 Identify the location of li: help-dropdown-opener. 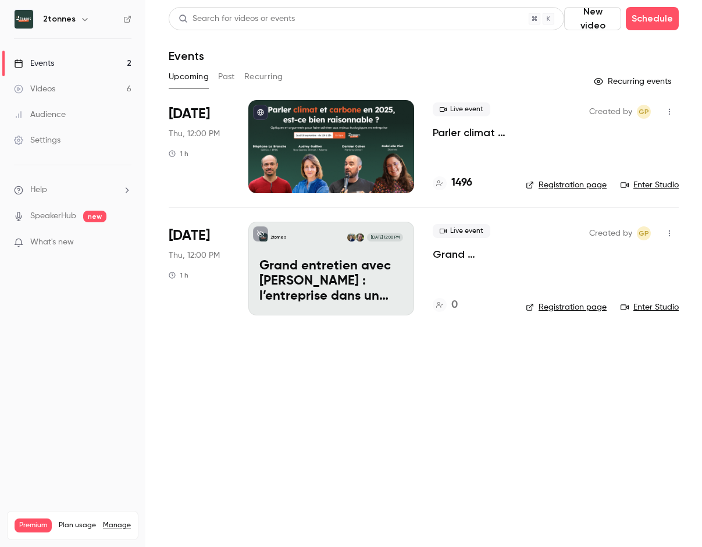
(73, 190).